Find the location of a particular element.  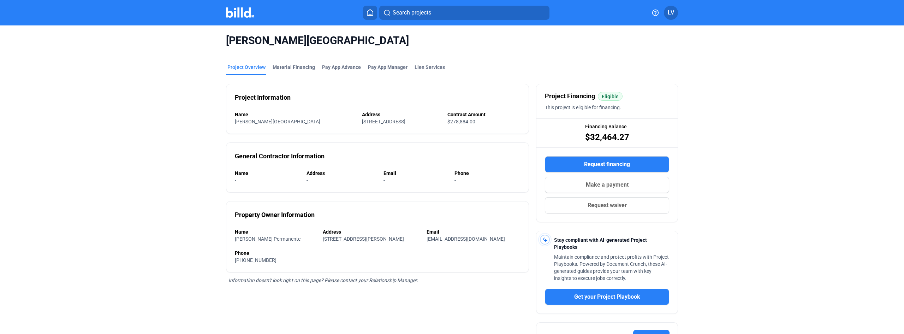

span: Financing Balance is located at coordinates (606, 126).